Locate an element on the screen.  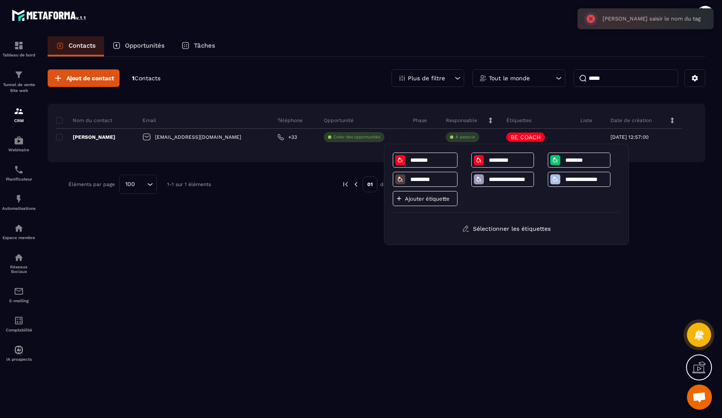
p: Opportunités is located at coordinates (145, 46).